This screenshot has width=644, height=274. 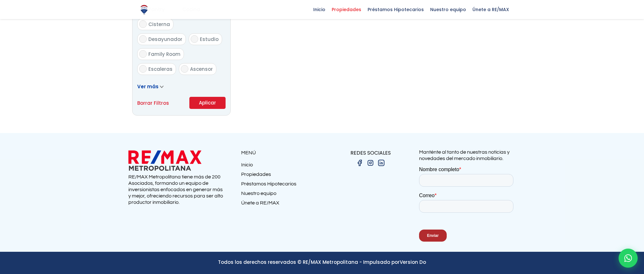 I want to click on p: REDES SOCIALES, so click(x=371, y=153).